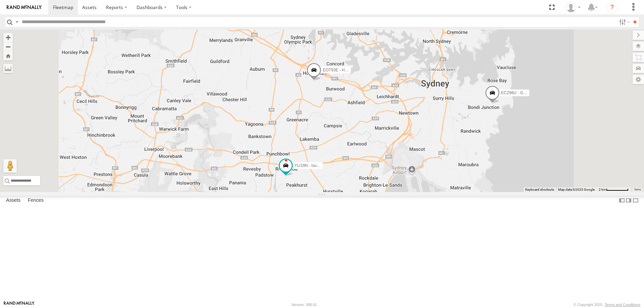 This screenshot has height=308, width=644. I want to click on div: © Copyright 2025 -, so click(607, 305).